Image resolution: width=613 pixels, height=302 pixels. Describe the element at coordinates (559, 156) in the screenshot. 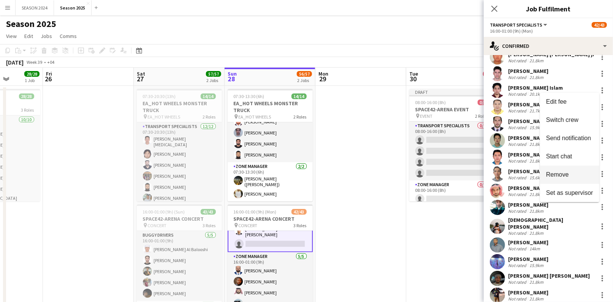

I see `span: Start chat` at that location.